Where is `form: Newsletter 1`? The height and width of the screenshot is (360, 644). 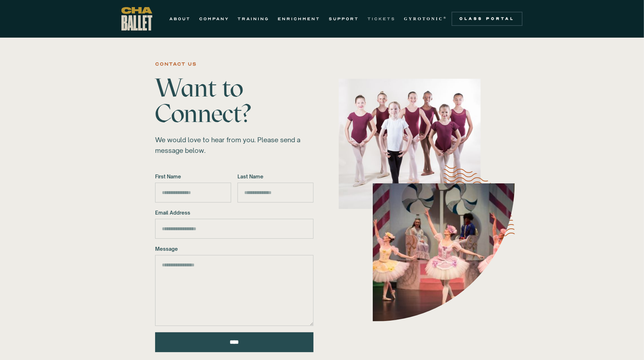 form: Newsletter 1 is located at coordinates (234, 263).